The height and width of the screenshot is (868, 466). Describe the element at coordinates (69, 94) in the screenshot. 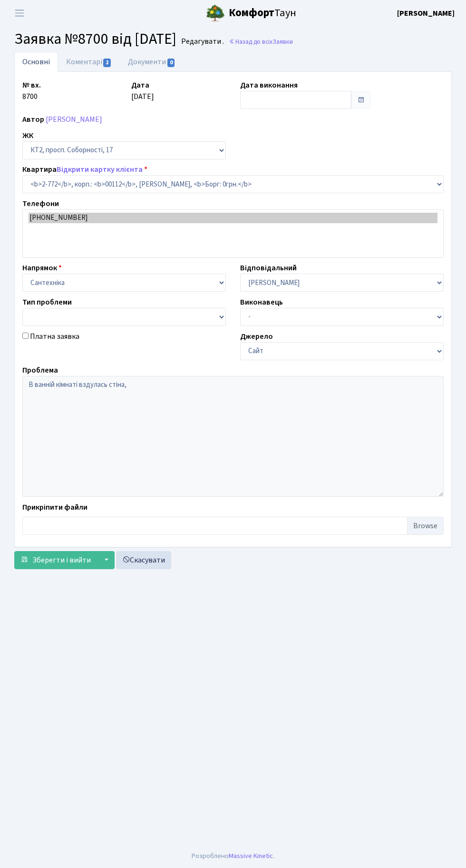

I see `div: 8700` at that location.